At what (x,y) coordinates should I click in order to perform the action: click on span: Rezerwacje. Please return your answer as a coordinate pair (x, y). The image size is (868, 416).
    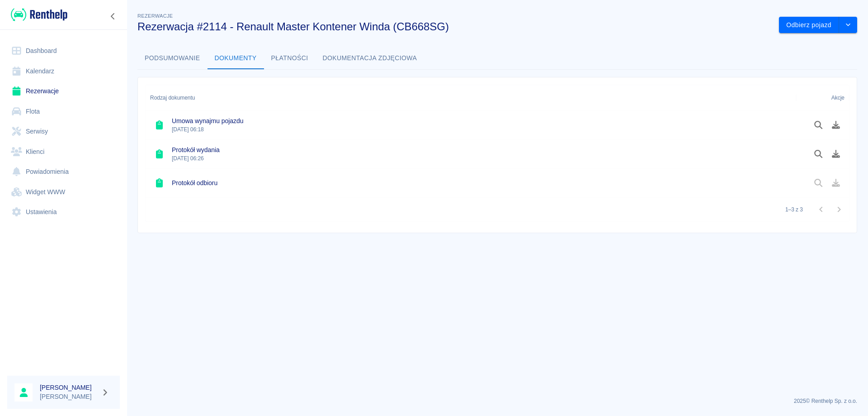
    Looking at the image, I should click on (155, 15).